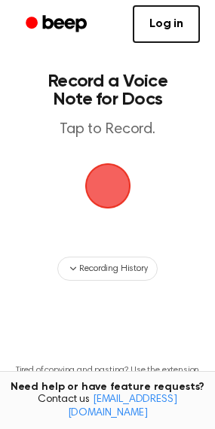 The height and width of the screenshot is (429, 215). I want to click on button: Recording History, so click(107, 269).